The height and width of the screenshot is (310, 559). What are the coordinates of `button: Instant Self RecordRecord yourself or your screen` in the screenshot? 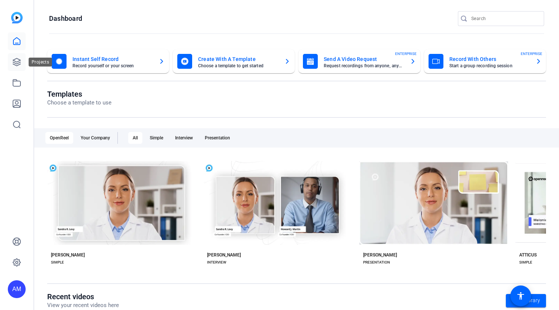 It's located at (108, 61).